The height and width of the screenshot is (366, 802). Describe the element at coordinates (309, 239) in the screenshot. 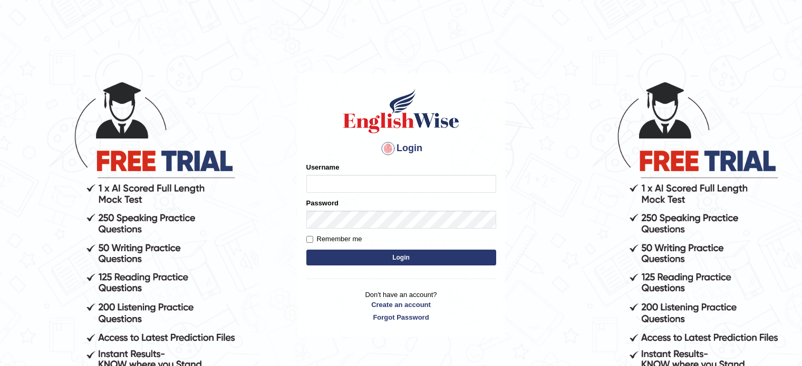

I see `input: Remember me` at that location.